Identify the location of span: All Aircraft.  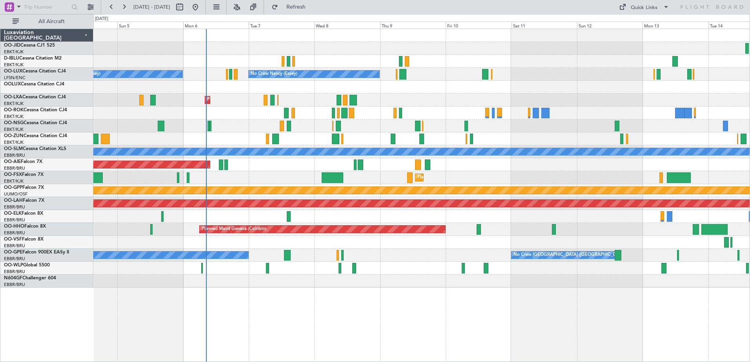
(51, 22).